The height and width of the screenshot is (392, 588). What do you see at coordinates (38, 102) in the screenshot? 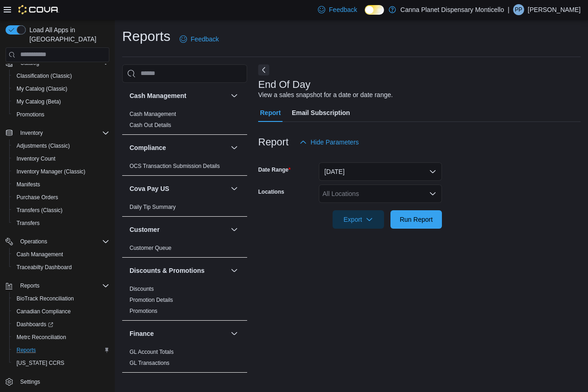
I see `span: My Catalog (Beta)` at bounding box center [38, 102].